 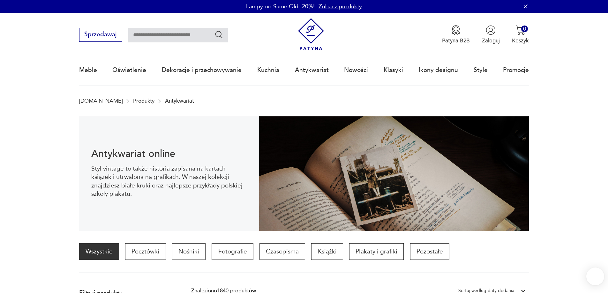 What do you see at coordinates (311, 34) in the screenshot?
I see `img: Patyna - sklep z meblami i dekoracjami vintage` at bounding box center [311, 34].